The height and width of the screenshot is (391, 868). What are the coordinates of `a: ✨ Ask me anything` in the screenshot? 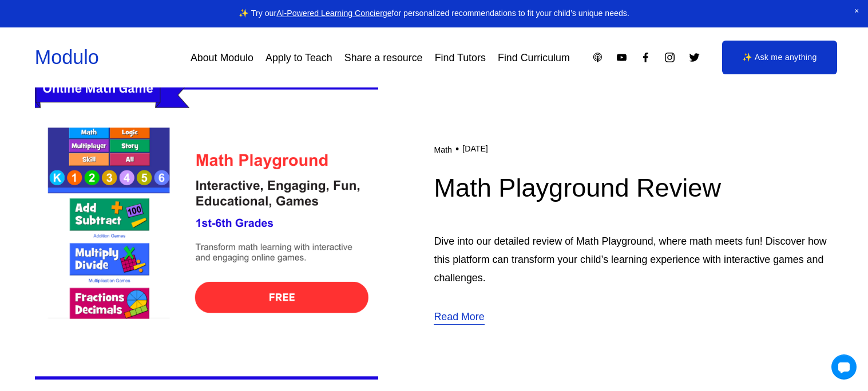 It's located at (779, 57).